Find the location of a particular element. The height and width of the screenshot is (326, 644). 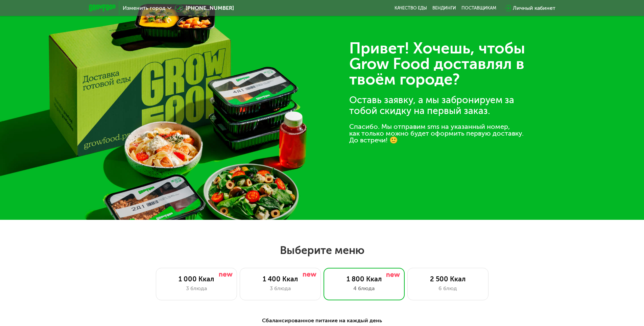

div: 1 400 Ккал is located at coordinates (281, 279).